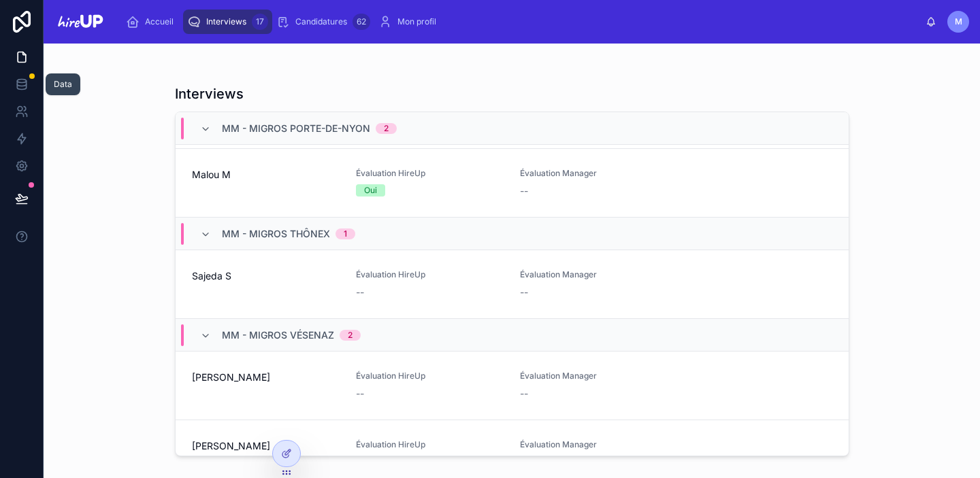  What do you see at coordinates (227, 21) in the screenshot?
I see `a: Interviews17` at bounding box center [227, 21].